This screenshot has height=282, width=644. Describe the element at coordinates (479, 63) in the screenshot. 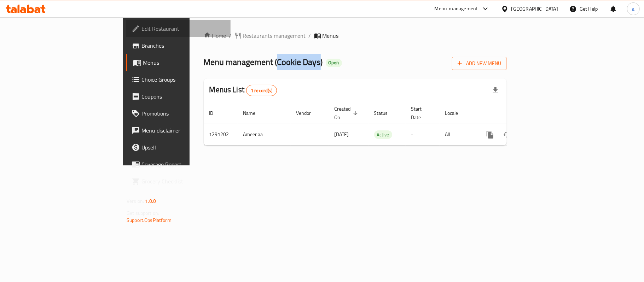

I see `span: Add New Menu` at that location.